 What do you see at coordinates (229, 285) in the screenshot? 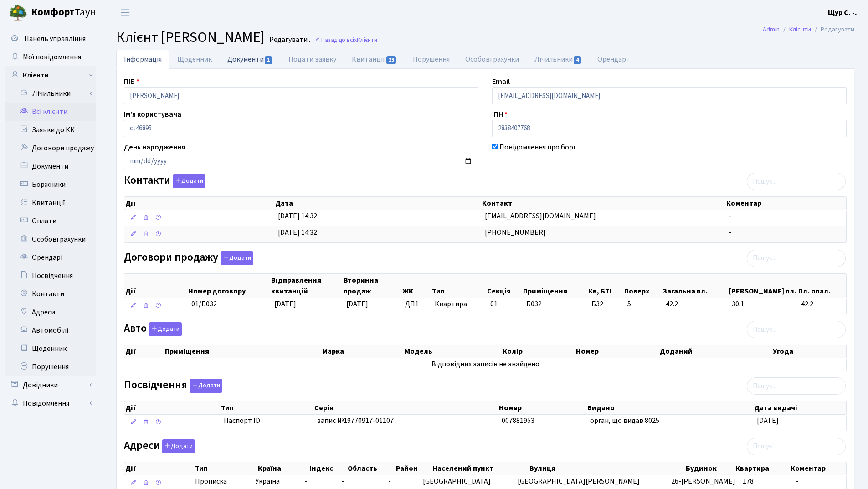
I see `th: Номер договору` at bounding box center [229, 285].